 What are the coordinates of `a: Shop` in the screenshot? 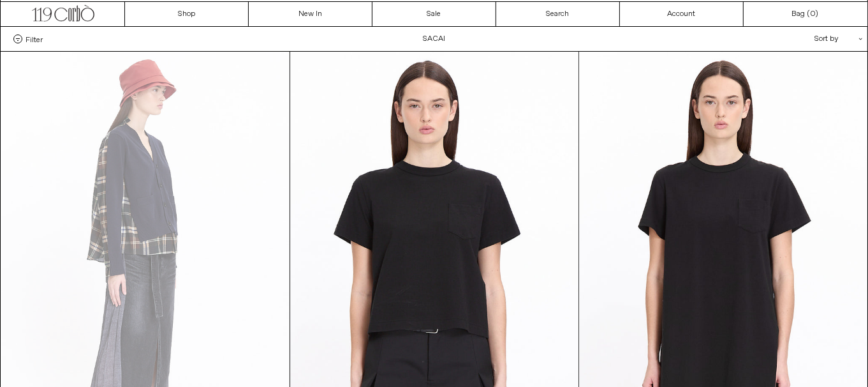 It's located at (187, 14).